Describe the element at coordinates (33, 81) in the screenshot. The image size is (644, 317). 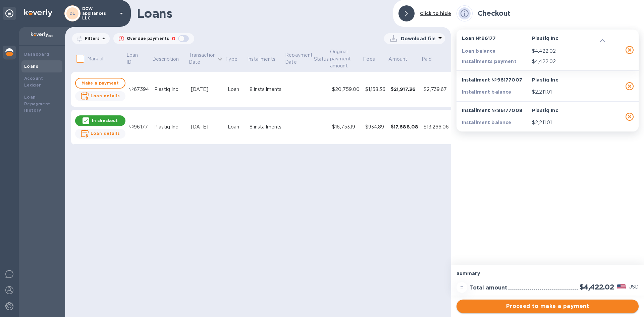
I see `b: Account Ledger` at that location.